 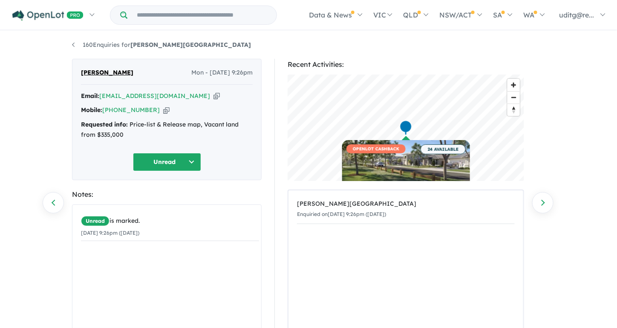 What do you see at coordinates (376, 149) in the screenshot?
I see `span: OPENLOT CASHBACK` at bounding box center [376, 149].